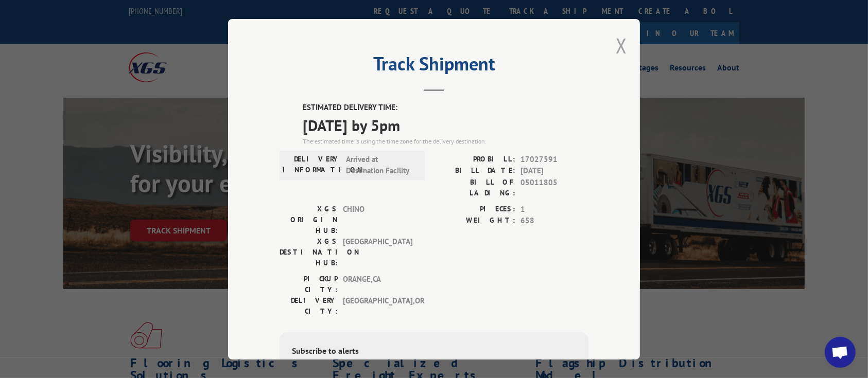 This screenshot has width=868, height=378. I want to click on span: CHINO, so click(377, 219).